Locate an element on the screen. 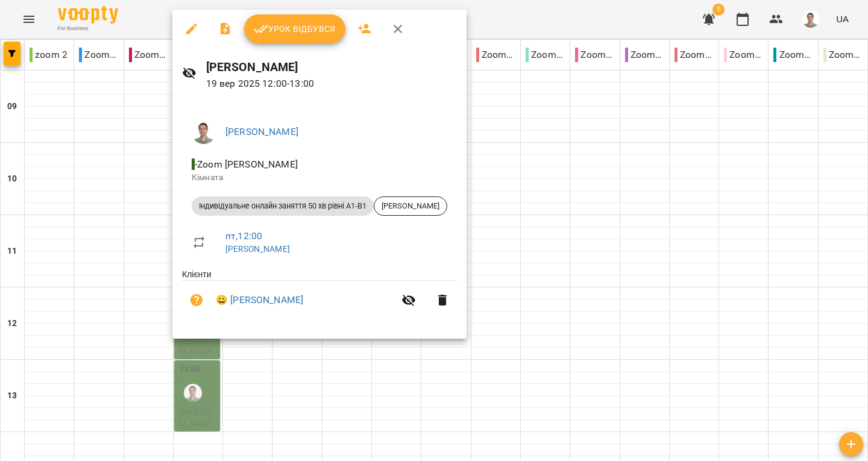 This screenshot has width=868, height=461. button: Візит ще не сплачено. Додати оплату? is located at coordinates (197, 300).